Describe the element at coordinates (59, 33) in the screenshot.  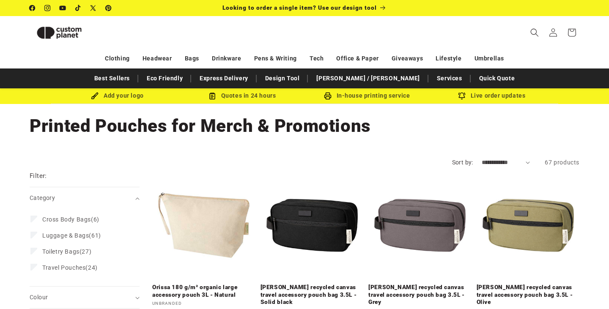
I see `img: Custom Planet` at that location.